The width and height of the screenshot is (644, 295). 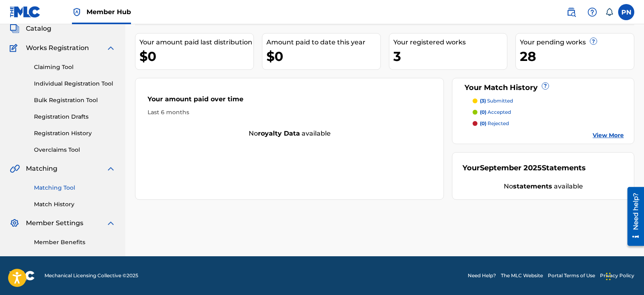 I want to click on div: Your amount paid last distribution, so click(x=196, y=42).